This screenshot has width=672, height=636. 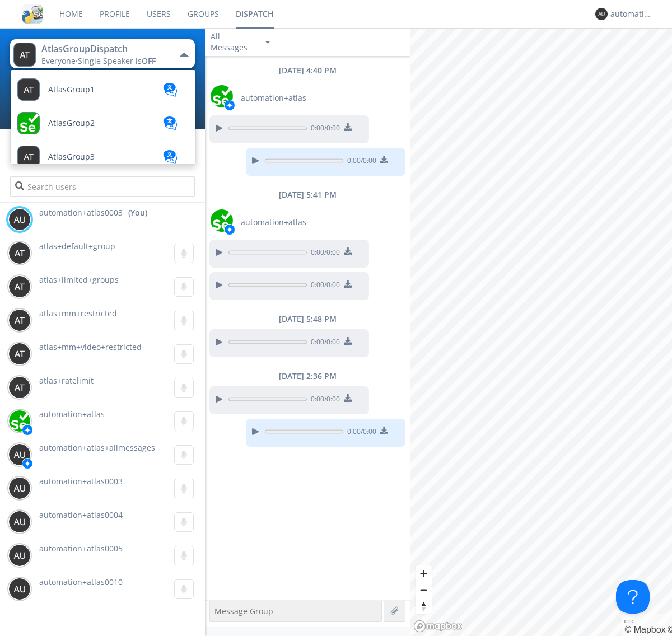 What do you see at coordinates (268, 42) in the screenshot?
I see `img: caret-down-sm.svg` at bounding box center [268, 42].